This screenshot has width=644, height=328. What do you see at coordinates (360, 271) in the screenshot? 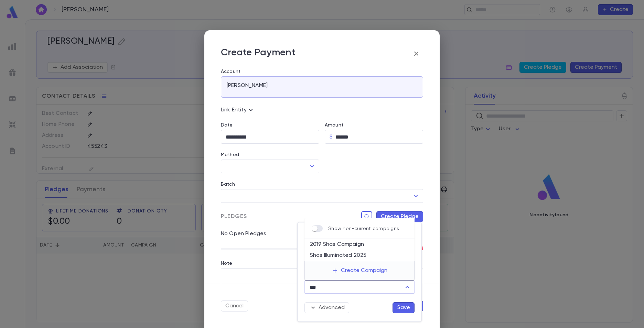
I see `button: Create Campaign` at bounding box center [360, 271].